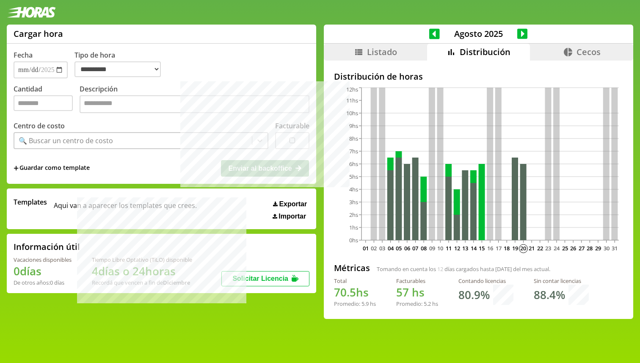  What do you see at coordinates (606, 248) in the screenshot?
I see `text: 30` at bounding box center [606, 248].